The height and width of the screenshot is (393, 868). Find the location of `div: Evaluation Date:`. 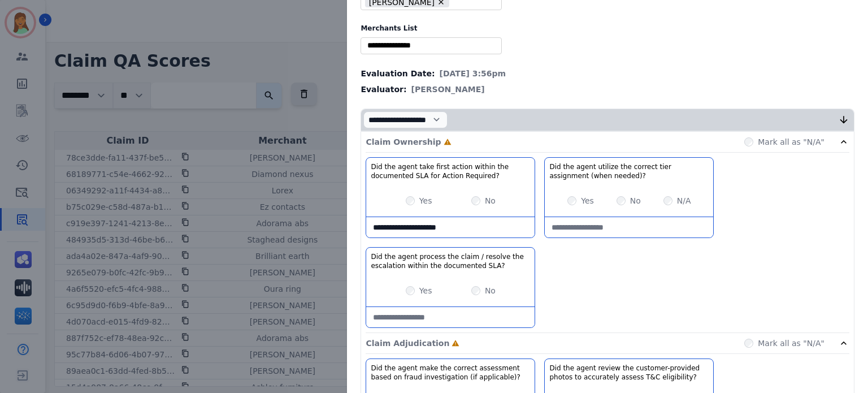

div: Evaluation Date: is located at coordinates (608, 73).